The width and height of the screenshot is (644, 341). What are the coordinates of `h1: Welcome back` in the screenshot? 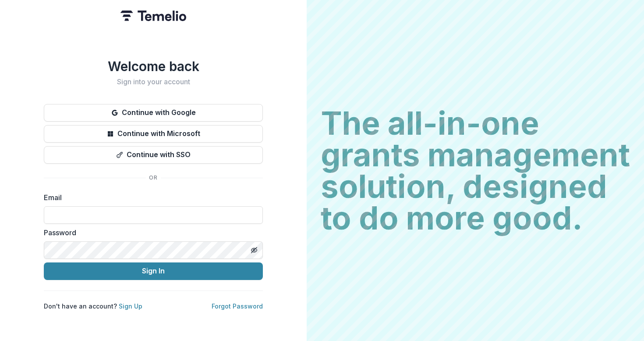 It's located at (154, 66).